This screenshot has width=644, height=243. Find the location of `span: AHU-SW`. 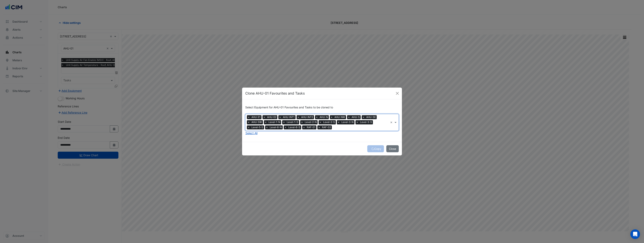

span: AHU-SW is located at coordinates (257, 122).